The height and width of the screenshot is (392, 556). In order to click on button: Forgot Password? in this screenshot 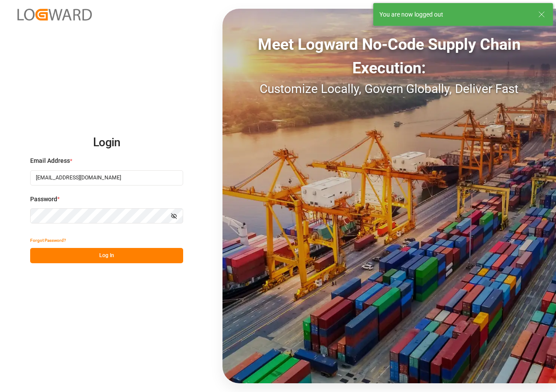, I will do `click(48, 240)`.